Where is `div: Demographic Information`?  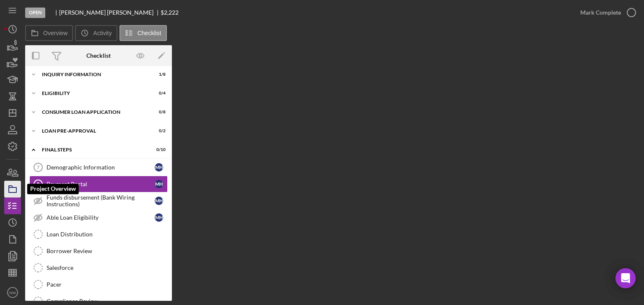 div: Demographic Information is located at coordinates (101, 168).